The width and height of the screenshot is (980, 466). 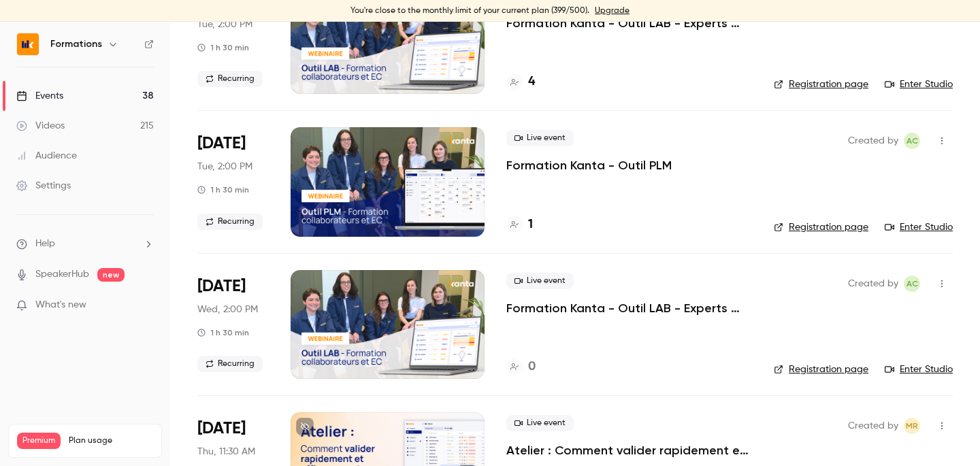 What do you see at coordinates (227, 310) in the screenshot?
I see `span: Wed, 2:00 PM` at bounding box center [227, 310].